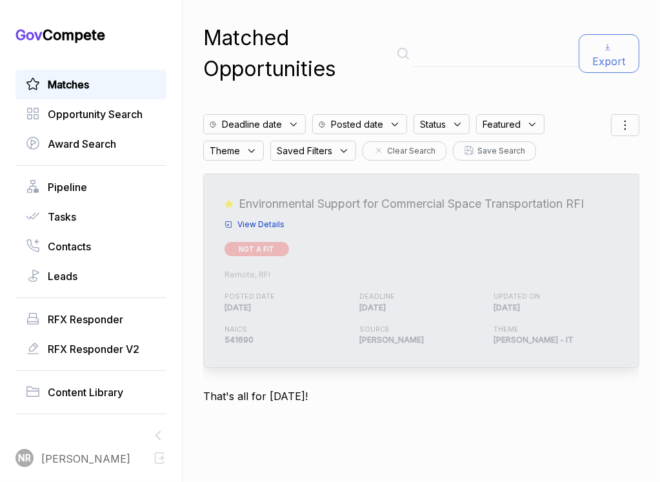 This screenshot has height=482, width=660. I want to click on button: Save Search, so click(494, 151).